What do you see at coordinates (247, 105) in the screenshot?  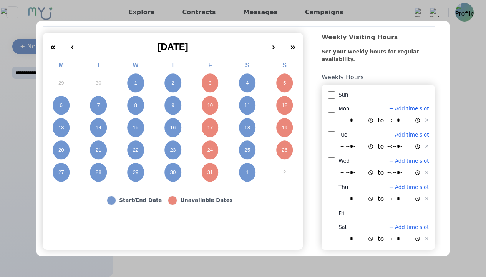 I see `abbr: October 11, 2025` at bounding box center [247, 105].